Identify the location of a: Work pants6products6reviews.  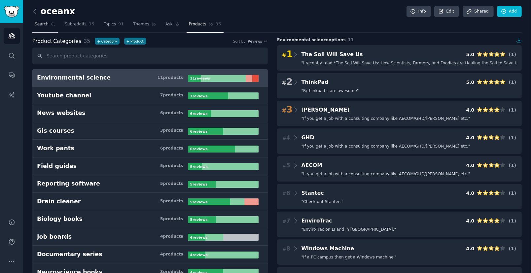
(150, 149).